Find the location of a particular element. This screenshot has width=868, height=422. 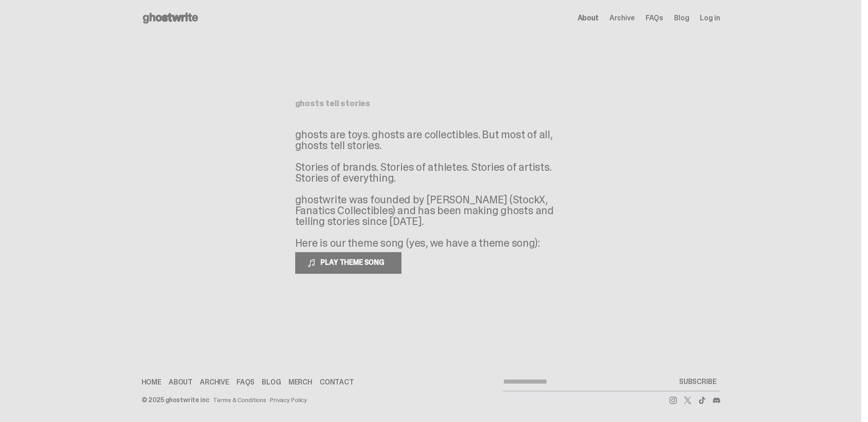

button: PLAY THEME SONG is located at coordinates (348, 263).